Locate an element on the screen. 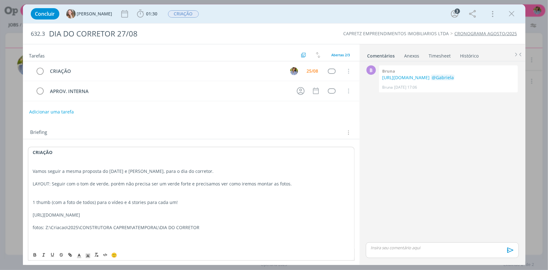 The height and width of the screenshot is (270, 548). div: APROV. INTERNA is located at coordinates (169, 91).